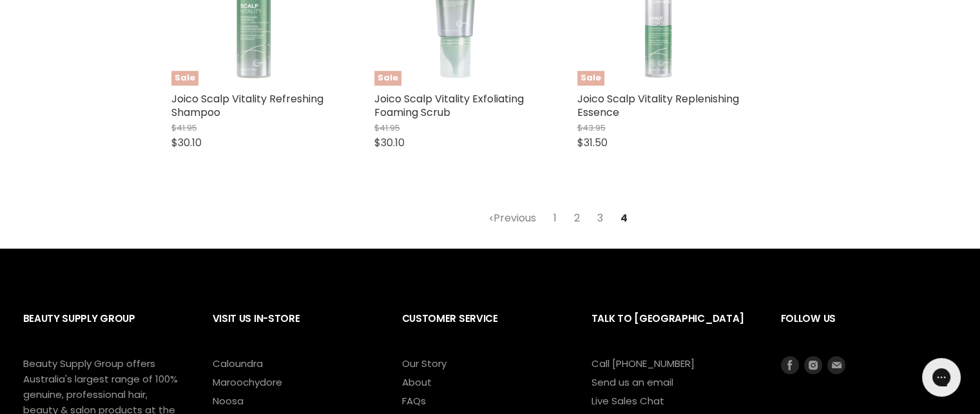 This screenshot has width=980, height=414. I want to click on a: 3, so click(600, 219).